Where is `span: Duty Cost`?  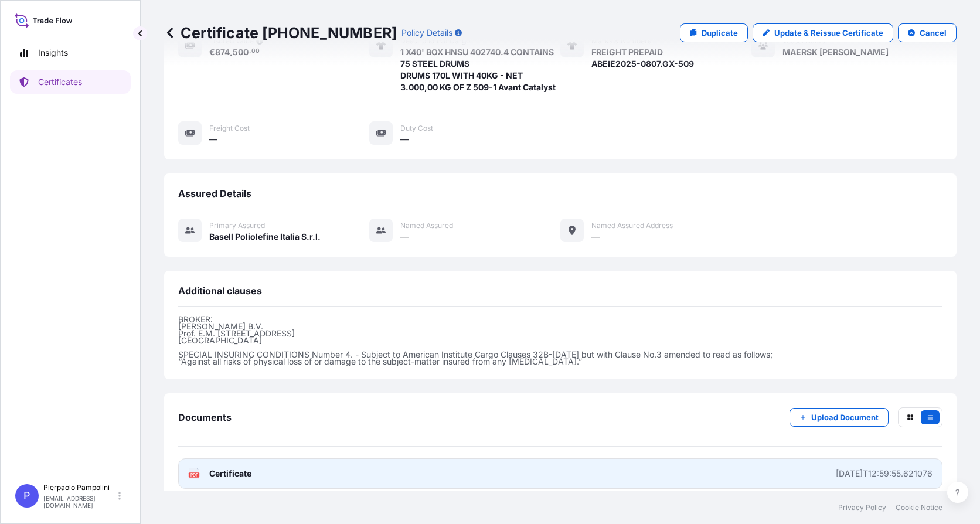 span: Duty Cost is located at coordinates (417, 128).